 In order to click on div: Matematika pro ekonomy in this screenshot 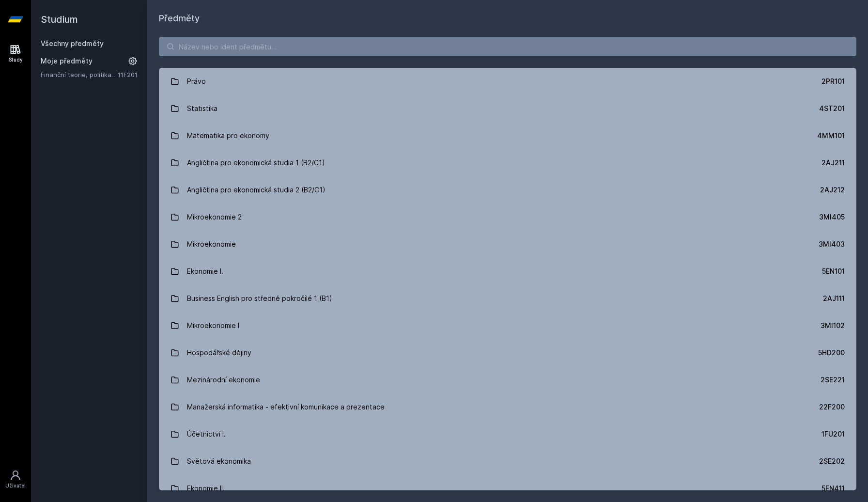, I will do `click(228, 136)`.